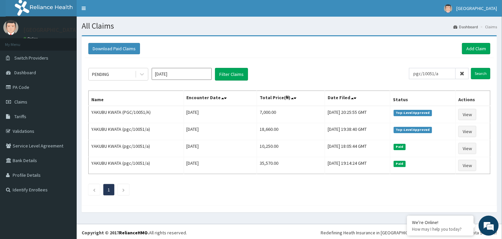 This screenshot has width=502, height=239. I want to click on a: Add Claim, so click(476, 49).